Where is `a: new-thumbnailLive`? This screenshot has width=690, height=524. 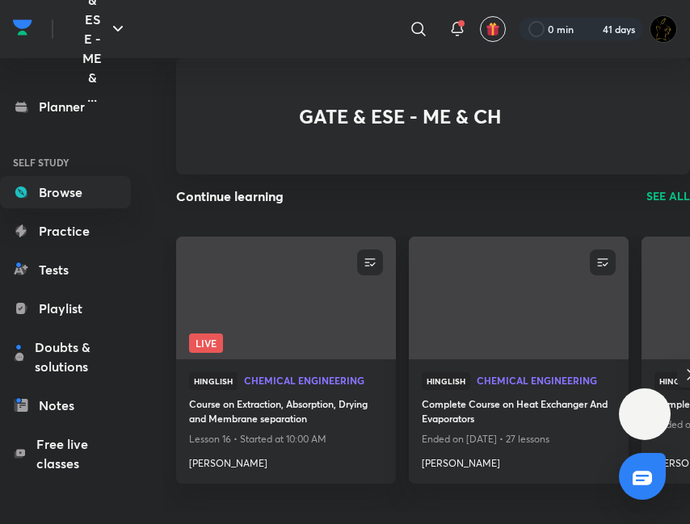
a: new-thumbnailLive is located at coordinates (286, 298).